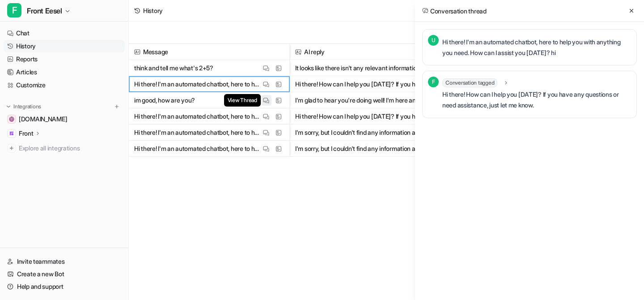 This screenshot has height=300, width=644. What do you see at coordinates (470, 83) in the screenshot?
I see `span: Conversation tagged` at bounding box center [470, 83].